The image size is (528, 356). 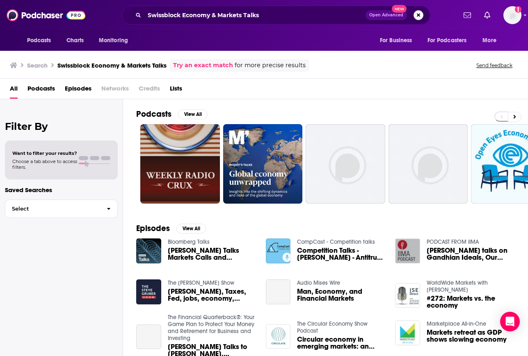 What do you see at coordinates (75, 41) in the screenshot?
I see `span: Charts` at bounding box center [75, 41].